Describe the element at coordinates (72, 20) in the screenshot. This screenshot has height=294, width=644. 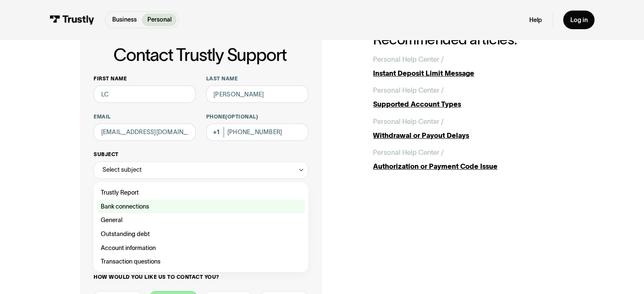
I see `img: Trustly Logo` at that location.